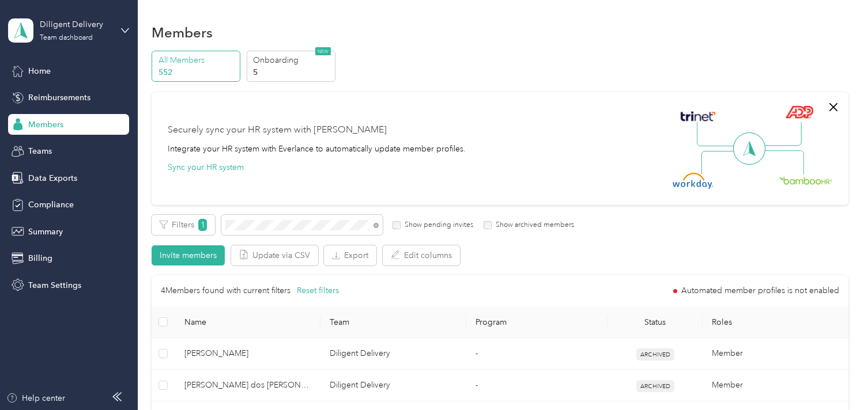 The image size is (868, 410). What do you see at coordinates (782, 134) in the screenshot?
I see `img: Line Right Up` at bounding box center [782, 134].